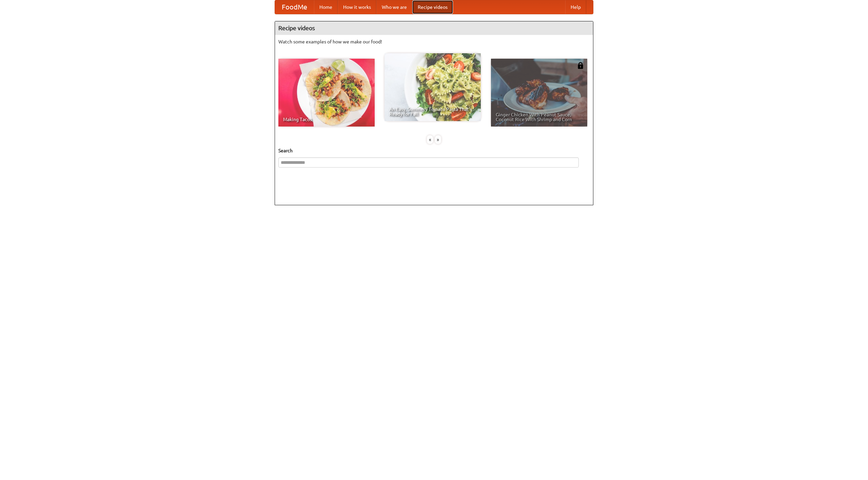  I want to click on a: Help, so click(576, 7).